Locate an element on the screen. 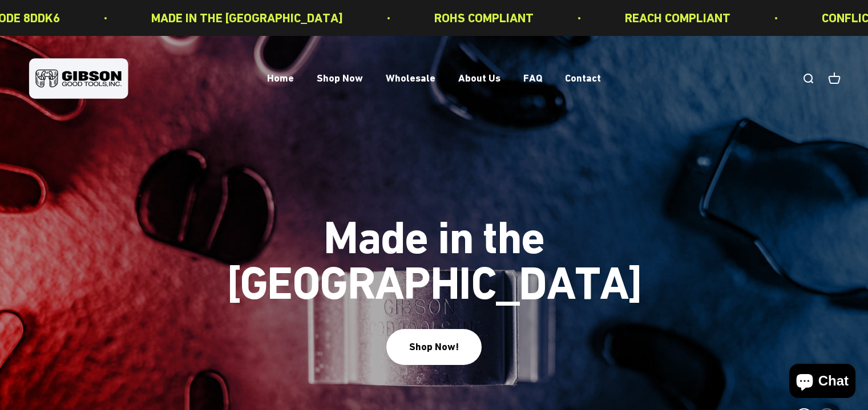  a: About Us is located at coordinates (479, 78).